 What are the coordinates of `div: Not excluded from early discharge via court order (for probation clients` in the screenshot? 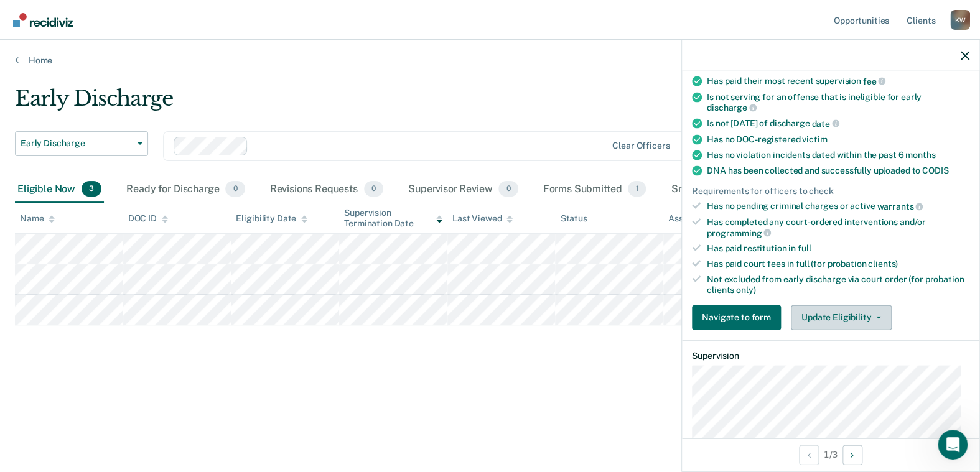 It's located at (838, 285).